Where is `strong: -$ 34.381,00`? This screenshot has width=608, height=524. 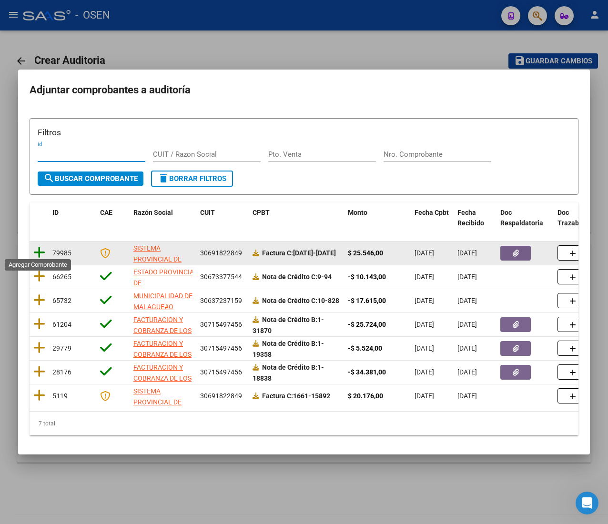
strong: -$ 34.381,00 is located at coordinates (367, 372).